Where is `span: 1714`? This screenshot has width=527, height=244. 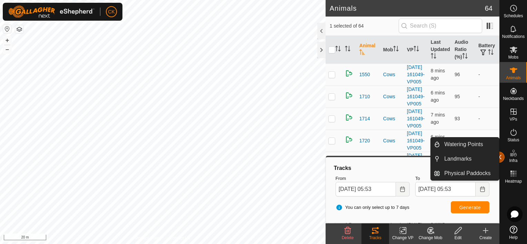 span: 1714 is located at coordinates (364, 119).